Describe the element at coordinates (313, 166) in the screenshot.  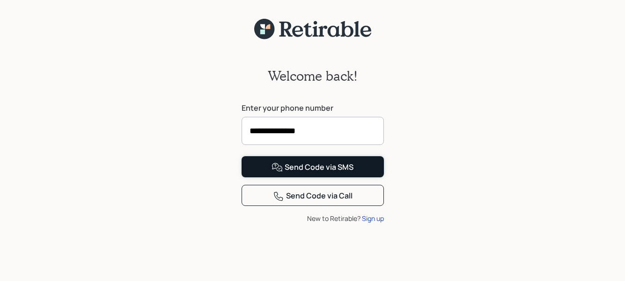
I see `button: Send Code via SMS` at that location.